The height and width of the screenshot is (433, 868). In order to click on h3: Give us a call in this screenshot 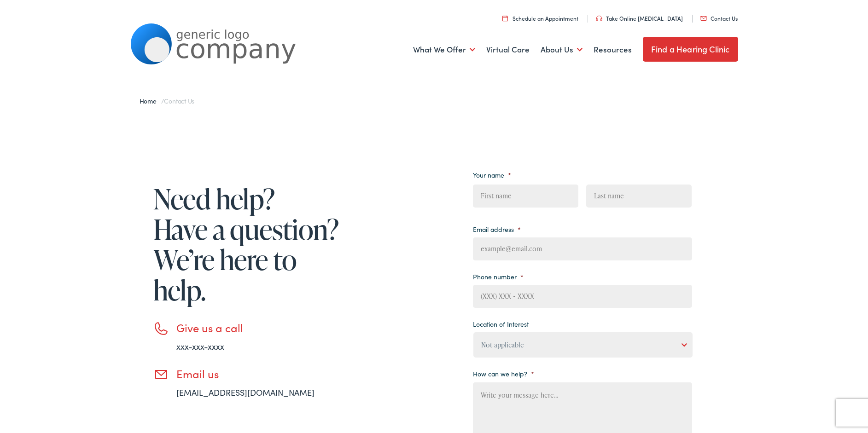, I will do `click(259, 328)`.